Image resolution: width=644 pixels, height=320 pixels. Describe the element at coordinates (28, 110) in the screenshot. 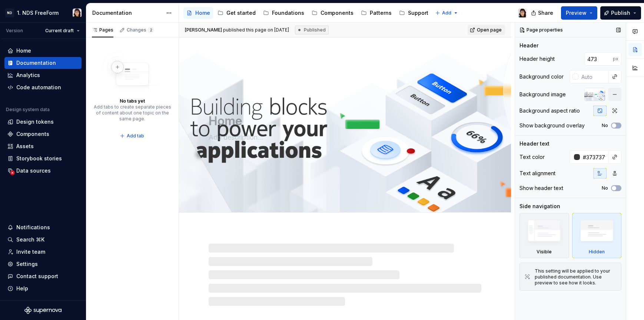

I see `div: Design system data` at that location.